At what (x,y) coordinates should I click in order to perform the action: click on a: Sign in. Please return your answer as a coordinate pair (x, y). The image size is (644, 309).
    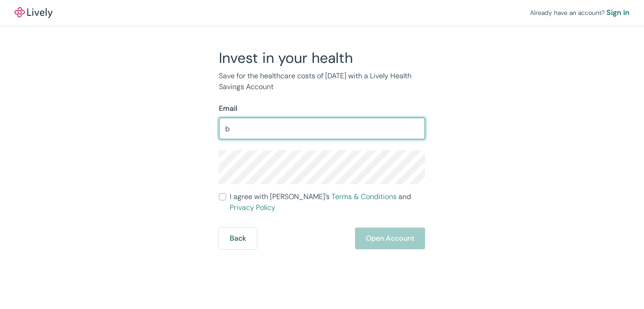
    Looking at the image, I should click on (617, 13).